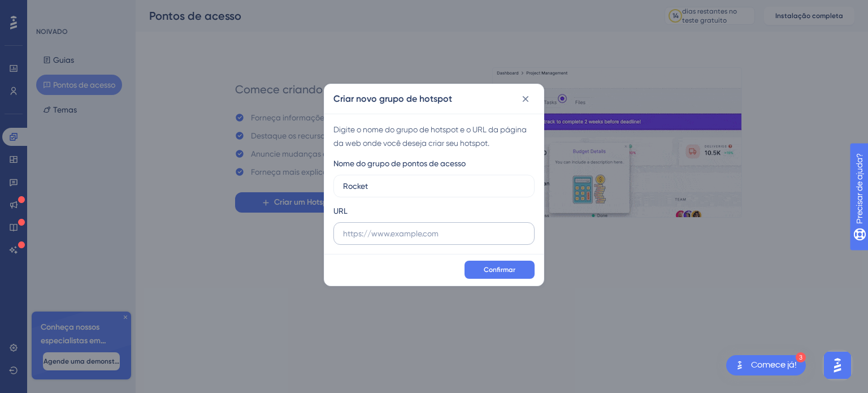 The image size is (868, 393). Describe the element at coordinates (800, 357) in the screenshot. I see `font: 3` at that location.